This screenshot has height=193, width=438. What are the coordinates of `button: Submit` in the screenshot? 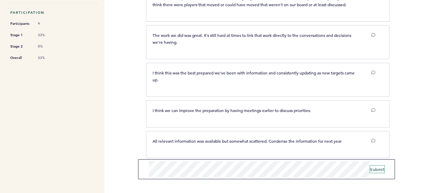 It's located at (377, 169).